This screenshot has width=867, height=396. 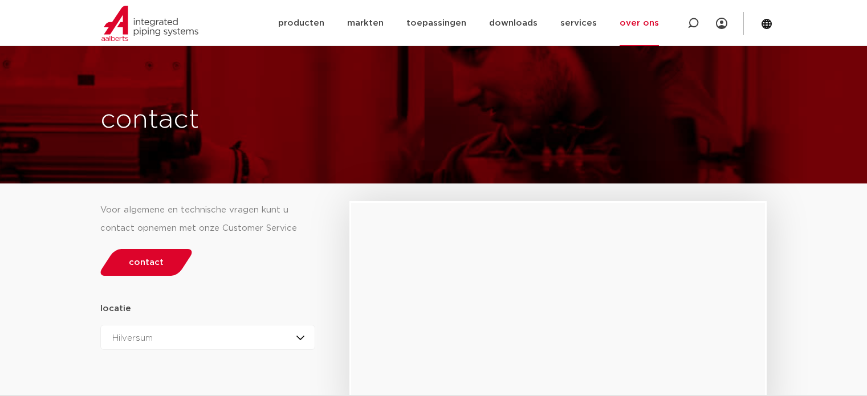 I want to click on strong: locatie, so click(x=116, y=308).